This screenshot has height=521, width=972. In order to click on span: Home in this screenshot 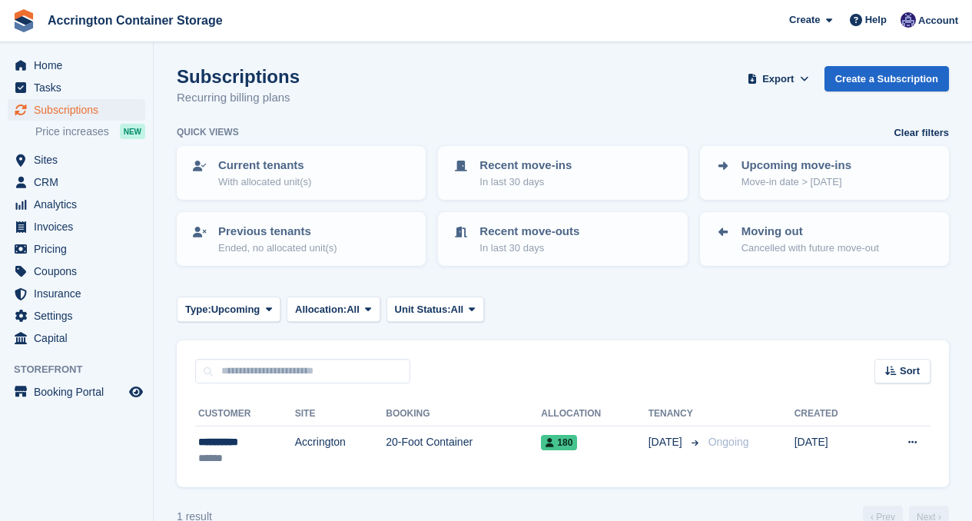, I will do `click(80, 65)`.